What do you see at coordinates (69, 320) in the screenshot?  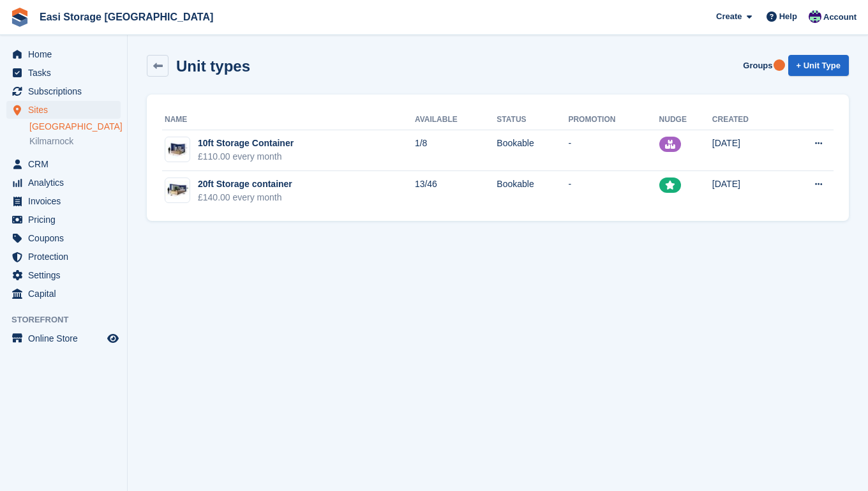 I see `span: Storefront` at bounding box center [69, 320].